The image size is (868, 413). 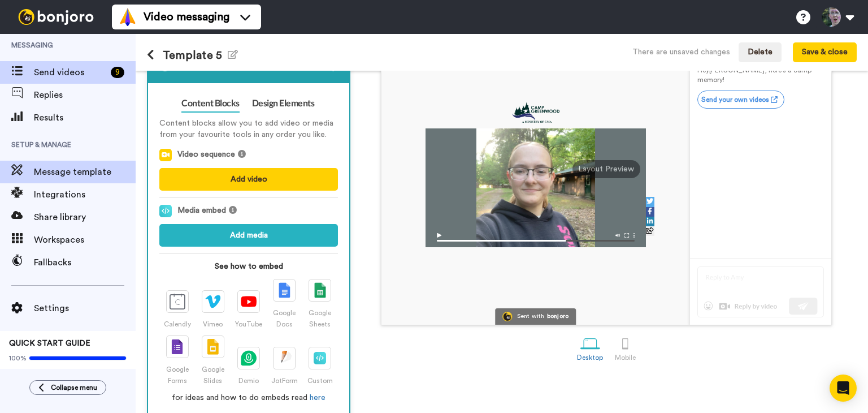 I want to click on a: Design Elements, so click(x=283, y=104).